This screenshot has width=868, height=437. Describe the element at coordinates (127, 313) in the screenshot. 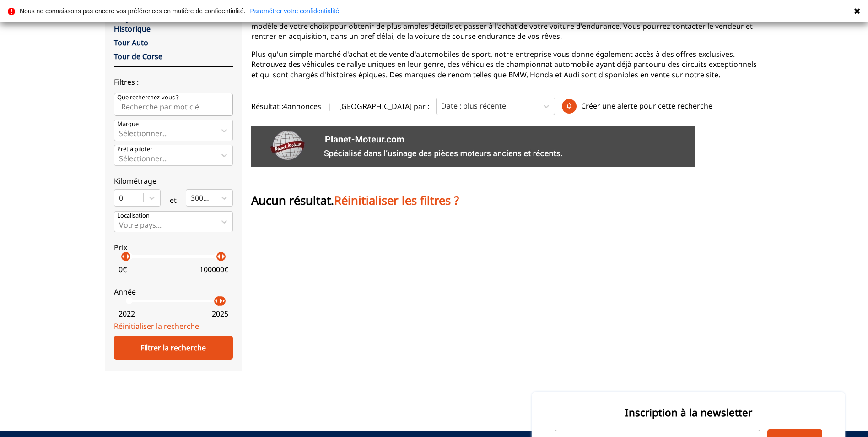

I see `p: 2022` at that location.